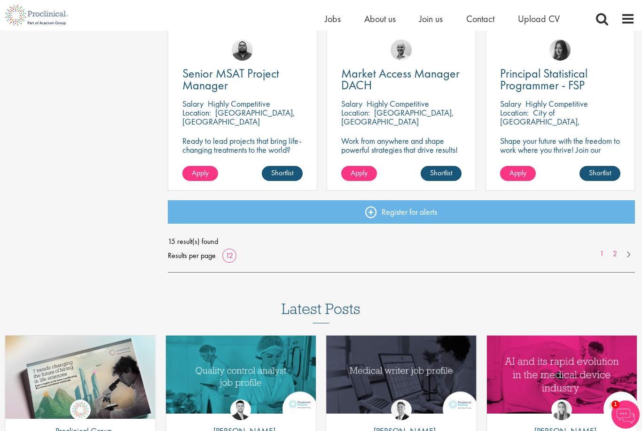 The width and height of the screenshot is (642, 431). What do you see at coordinates (562, 375) in the screenshot?
I see `img: AI and Its Impact on the Medical Device Industry | Proclinical` at bounding box center [562, 375].